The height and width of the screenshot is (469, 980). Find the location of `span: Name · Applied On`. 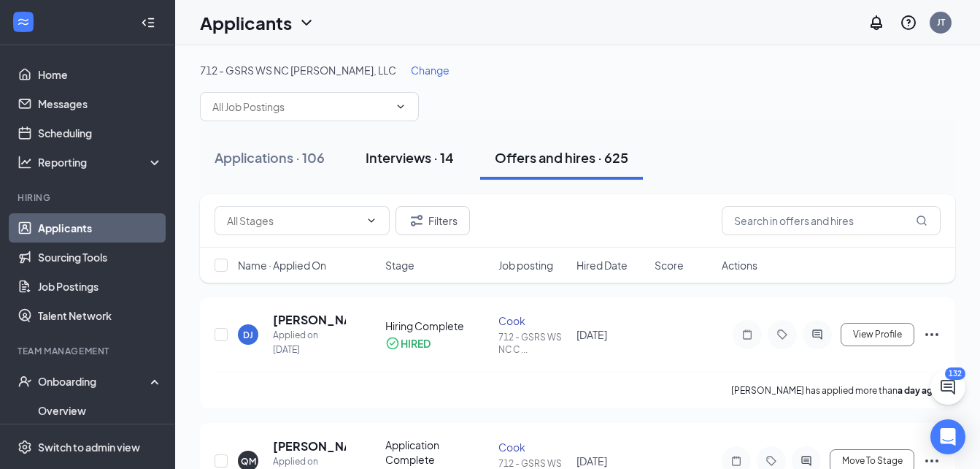

span: Name · Applied On is located at coordinates (281, 265).